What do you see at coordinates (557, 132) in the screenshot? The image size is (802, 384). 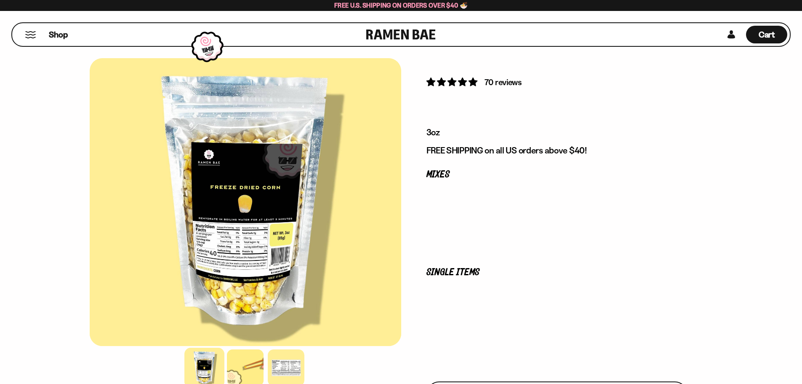 I see `p: 3oz` at bounding box center [557, 132].